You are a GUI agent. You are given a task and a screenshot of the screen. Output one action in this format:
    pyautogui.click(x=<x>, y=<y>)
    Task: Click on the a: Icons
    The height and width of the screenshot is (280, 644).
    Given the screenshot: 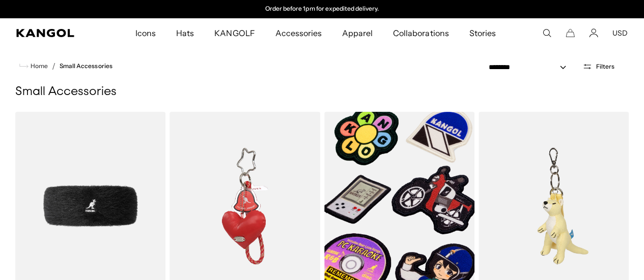 What is the action you would take?
    pyautogui.click(x=146, y=33)
    